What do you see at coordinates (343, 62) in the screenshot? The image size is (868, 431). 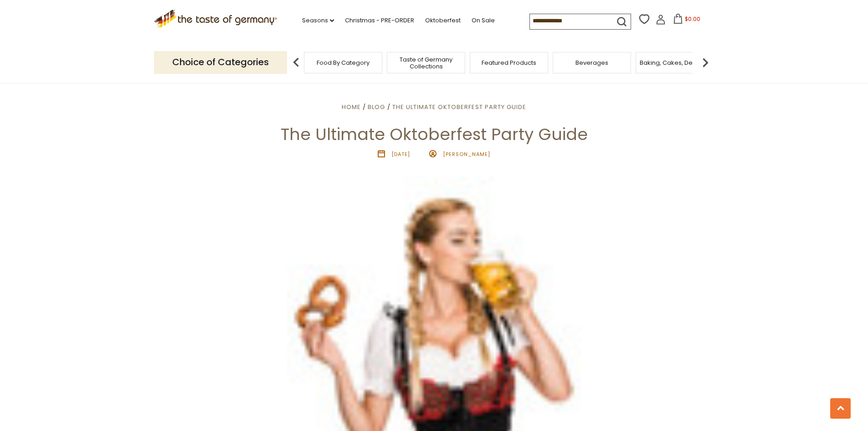 I see `span: Food By Category` at bounding box center [343, 62].